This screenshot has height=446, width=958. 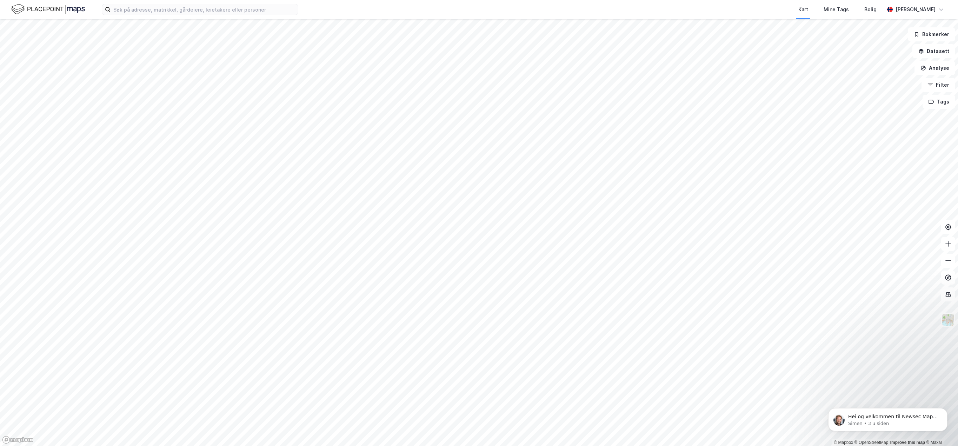 I want to click on button: Bokmerker, so click(x=931, y=34).